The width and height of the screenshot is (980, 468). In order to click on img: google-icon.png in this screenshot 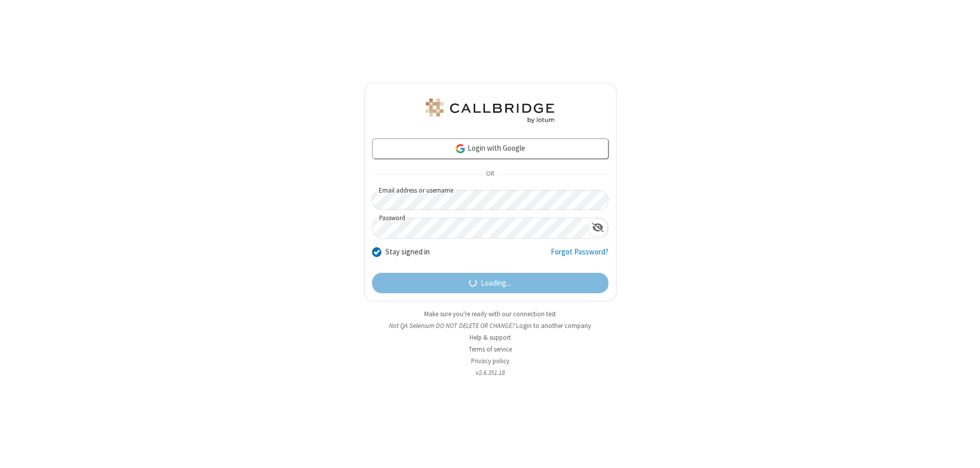, I will do `click(461, 148)`.